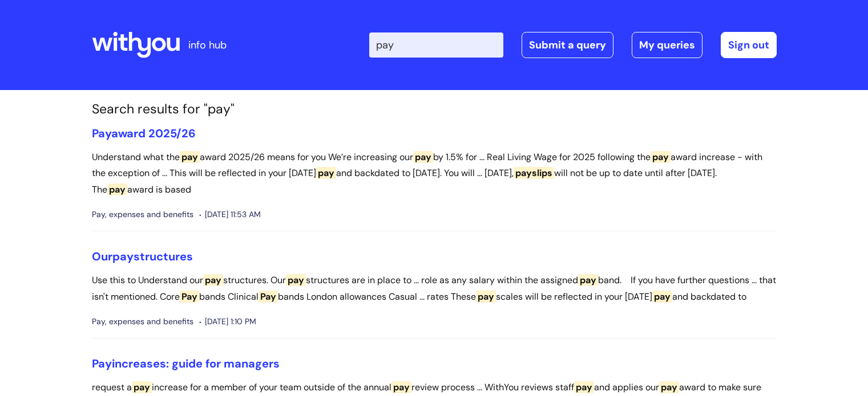  I want to click on a: Payincreases: guide for managers, so click(186, 364).